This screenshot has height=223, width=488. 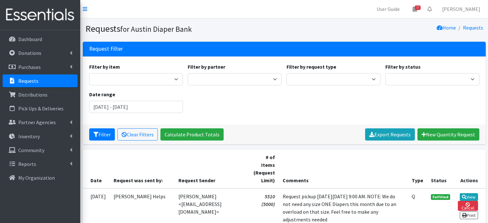 What do you see at coordinates (390, 135) in the screenshot?
I see `a: Export Requests` at bounding box center [390, 135].